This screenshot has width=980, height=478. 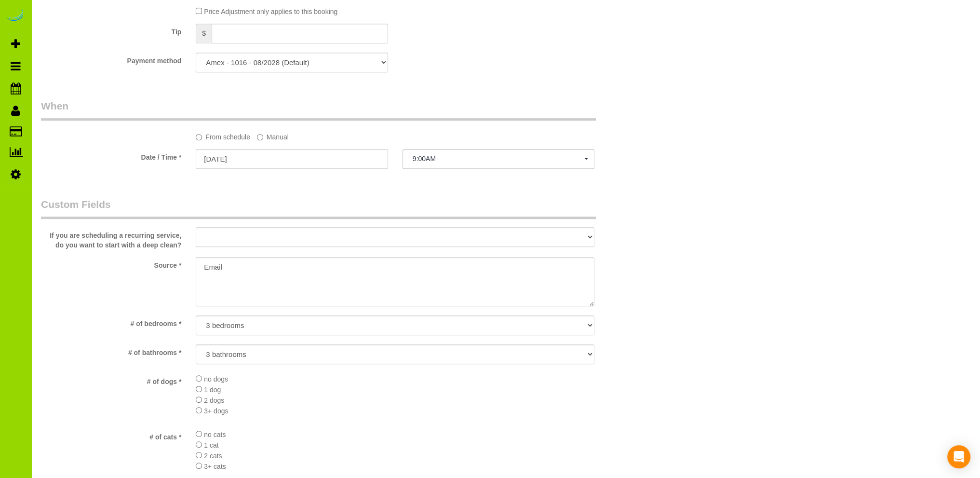 What do you see at coordinates (111, 380) in the screenshot?
I see `label: # of dogs *` at bounding box center [111, 380].